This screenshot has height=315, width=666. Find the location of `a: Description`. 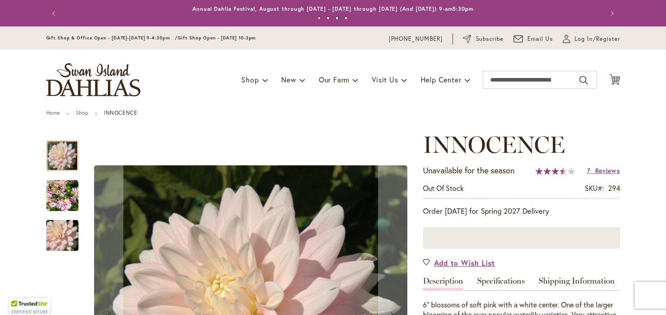

a: Description is located at coordinates (443, 283).